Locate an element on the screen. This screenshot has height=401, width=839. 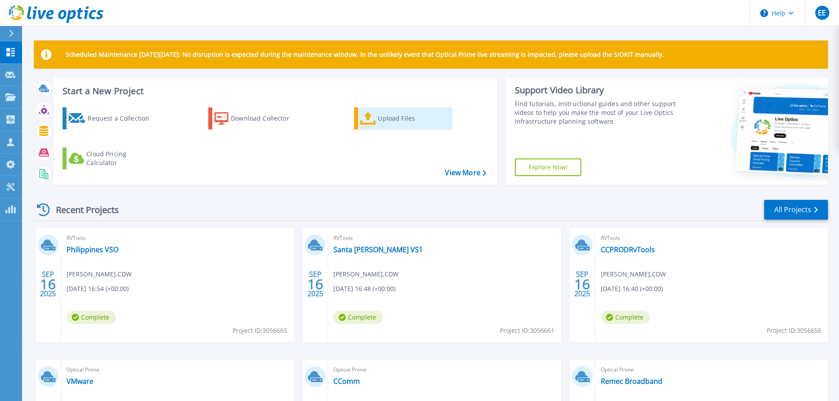
a: Philippines VSO is located at coordinates (93, 250).